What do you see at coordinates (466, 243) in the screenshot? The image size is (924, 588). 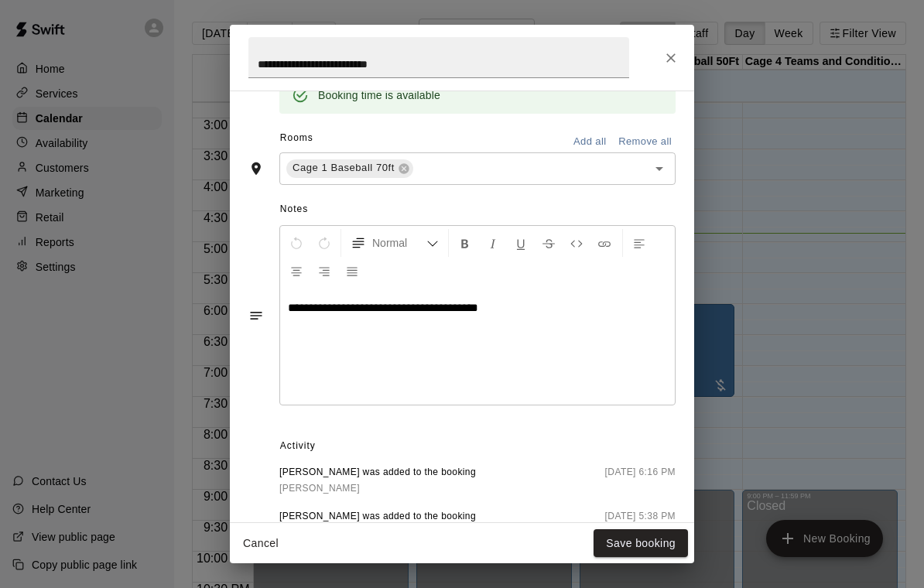 I see `button: Format Bold` at bounding box center [466, 243].